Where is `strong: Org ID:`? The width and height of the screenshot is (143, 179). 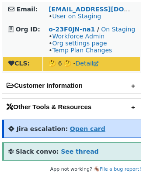 strong: Org ID: is located at coordinates (28, 29).